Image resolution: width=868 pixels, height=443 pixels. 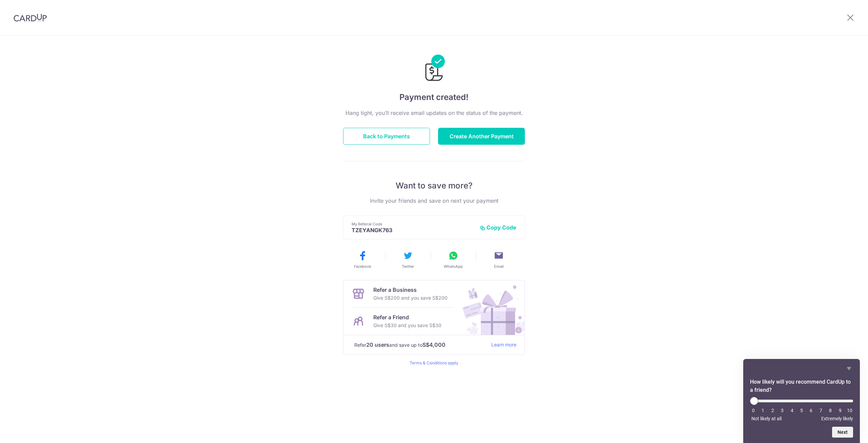 What do you see at coordinates (763, 410) in the screenshot?
I see `li: 1` at bounding box center [763, 410].